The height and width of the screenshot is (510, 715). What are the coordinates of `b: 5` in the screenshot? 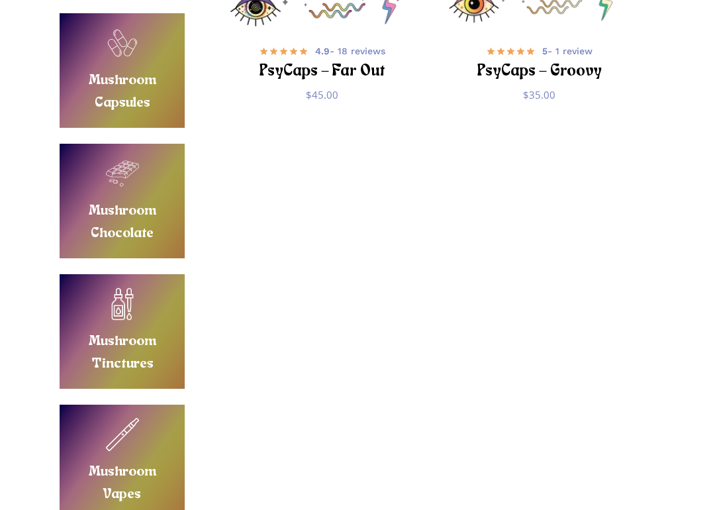 It's located at (545, 52).